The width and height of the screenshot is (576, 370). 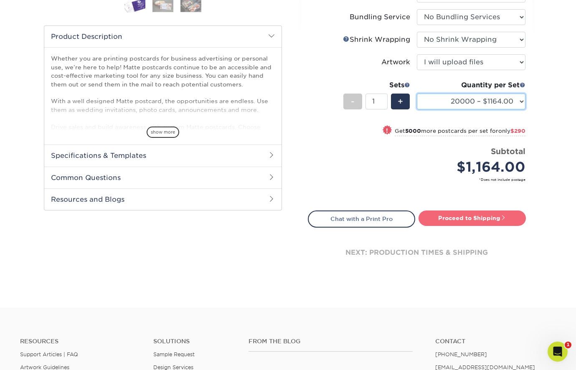 I want to click on div: $1,164.00, so click(x=474, y=167).